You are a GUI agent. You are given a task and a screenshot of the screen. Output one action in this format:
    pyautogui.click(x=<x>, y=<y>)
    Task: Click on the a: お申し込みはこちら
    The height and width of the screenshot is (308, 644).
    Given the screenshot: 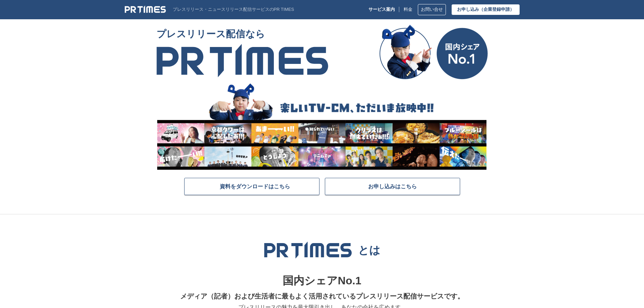 What is the action you would take?
    pyautogui.click(x=393, y=186)
    